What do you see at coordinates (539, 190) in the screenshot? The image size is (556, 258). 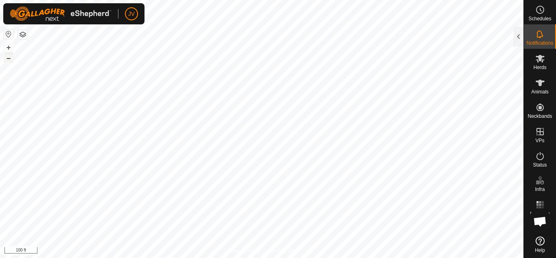 I see `span: Infra` at bounding box center [539, 190].